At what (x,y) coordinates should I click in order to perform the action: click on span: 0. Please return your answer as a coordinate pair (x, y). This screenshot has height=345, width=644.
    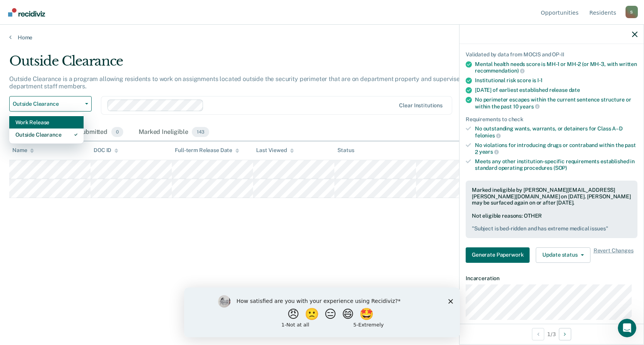
    Looking at the image, I should click on (117, 132).